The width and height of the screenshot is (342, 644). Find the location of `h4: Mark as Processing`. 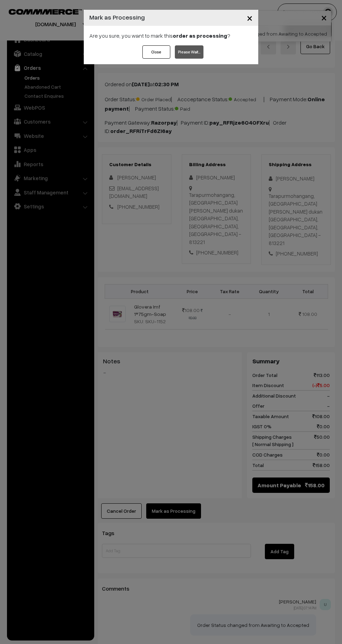

h4: Mark as Processing is located at coordinates (117, 17).